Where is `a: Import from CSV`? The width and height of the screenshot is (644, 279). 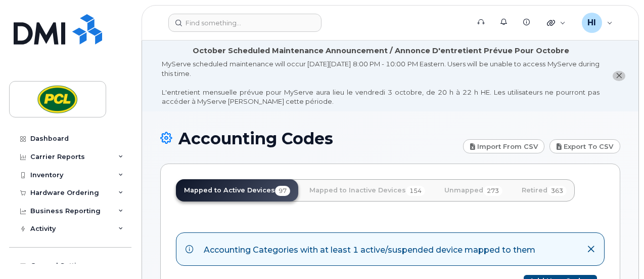
a: Import from CSV is located at coordinates (504, 146).